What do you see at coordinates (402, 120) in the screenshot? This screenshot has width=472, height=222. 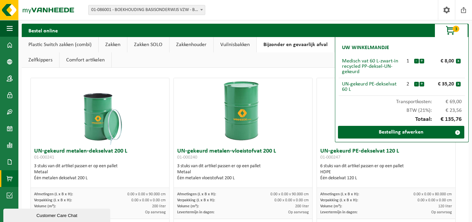 I see `div: Totaal:` at bounding box center [402, 120].